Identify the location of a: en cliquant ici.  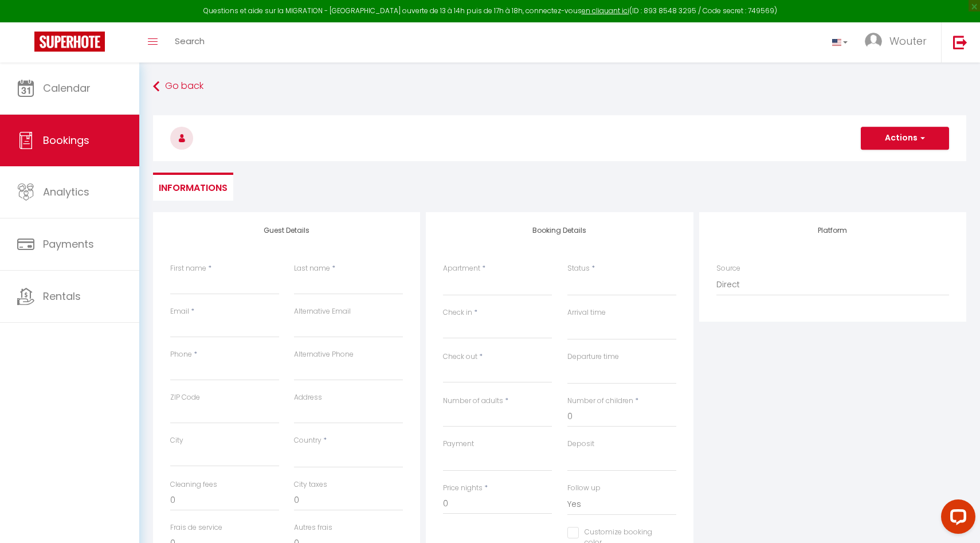
(605, 10).